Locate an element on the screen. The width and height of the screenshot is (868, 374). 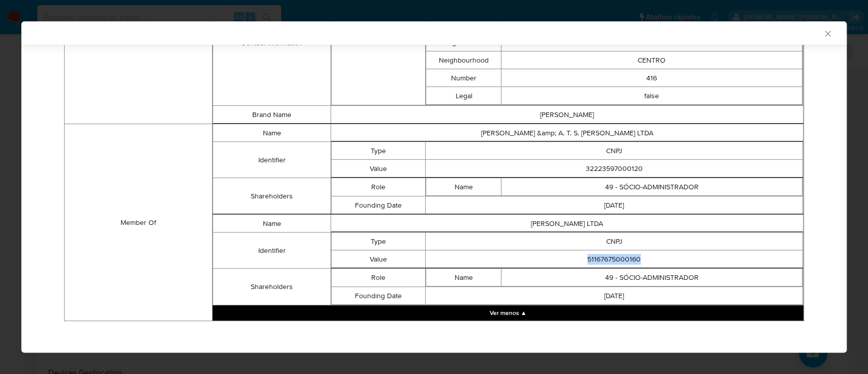
td: false is located at coordinates (652, 95).